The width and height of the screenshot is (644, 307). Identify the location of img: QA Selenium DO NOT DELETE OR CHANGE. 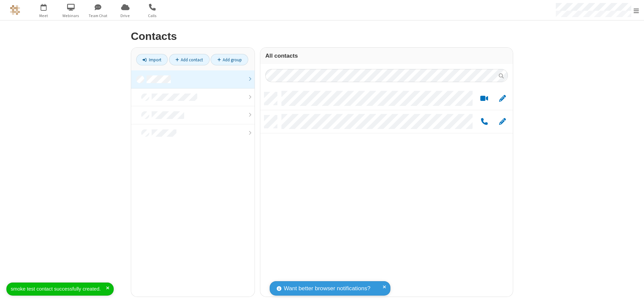
(15, 10).